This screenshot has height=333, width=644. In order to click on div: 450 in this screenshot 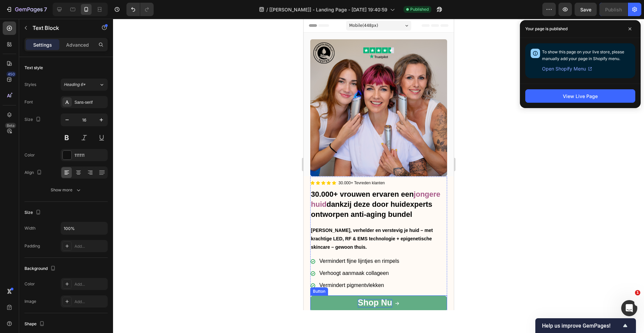, I will do `click(11, 74)`.